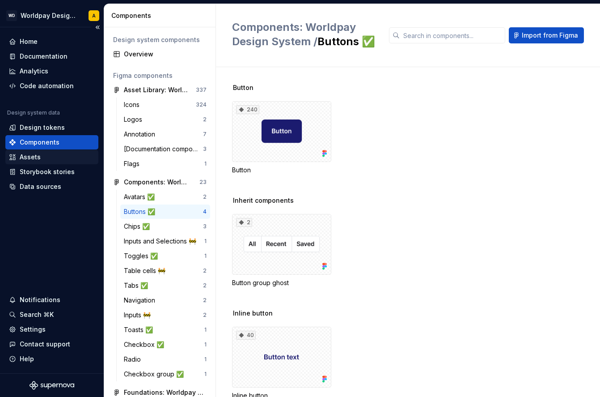  I want to click on a: Checkbox ✅1, so click(165, 344).